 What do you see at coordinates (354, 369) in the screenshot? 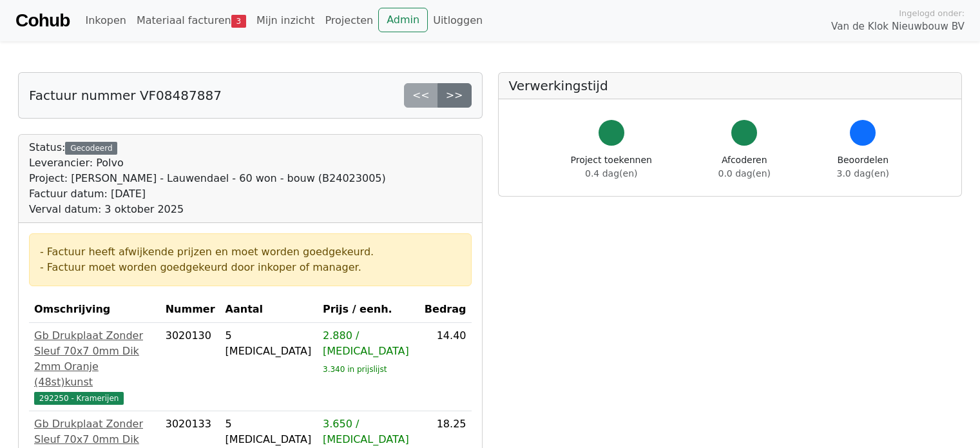
I see `sub: 3.340 in prijslijst` at bounding box center [354, 369].